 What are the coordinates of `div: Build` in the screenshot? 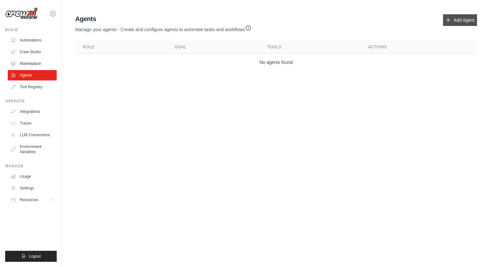 It's located at (31, 30).